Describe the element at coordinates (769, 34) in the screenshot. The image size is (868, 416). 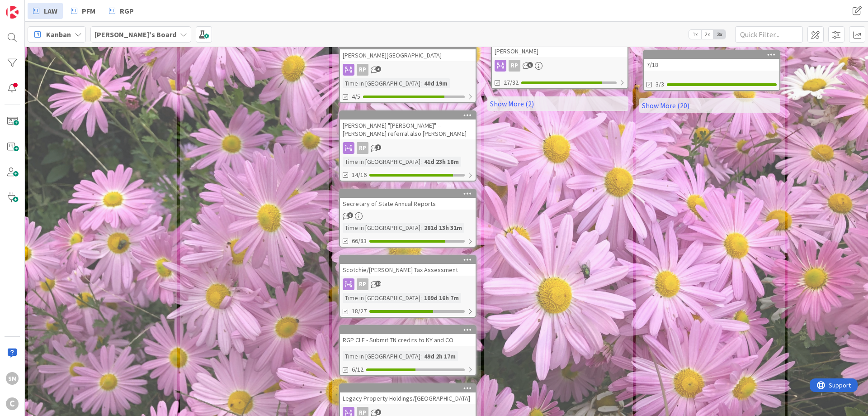
I see `input: Quick Filter...` at that location.